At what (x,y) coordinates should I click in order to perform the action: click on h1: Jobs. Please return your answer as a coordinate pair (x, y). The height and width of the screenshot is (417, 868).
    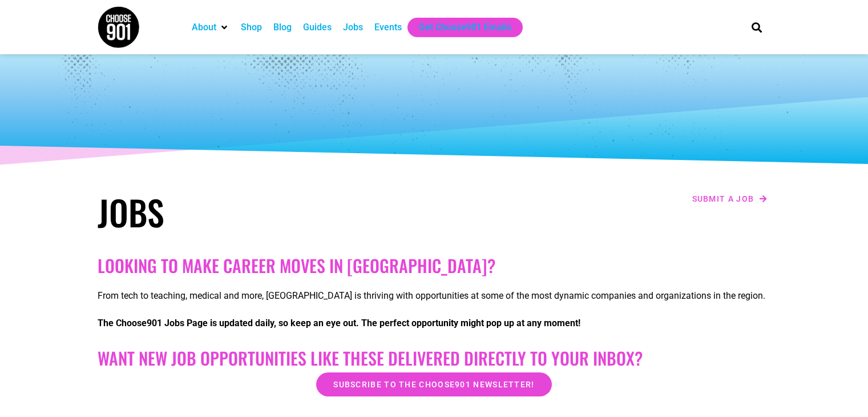
    Looking at the image, I should click on (263, 212).